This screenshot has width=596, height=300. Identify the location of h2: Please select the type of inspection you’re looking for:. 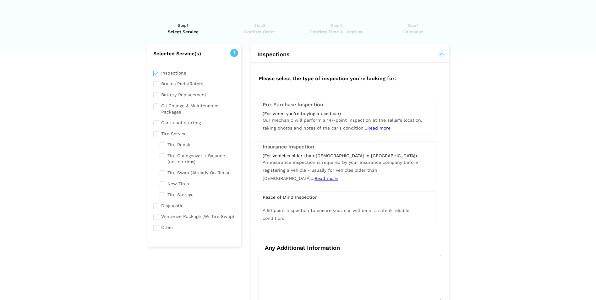
(350, 78).